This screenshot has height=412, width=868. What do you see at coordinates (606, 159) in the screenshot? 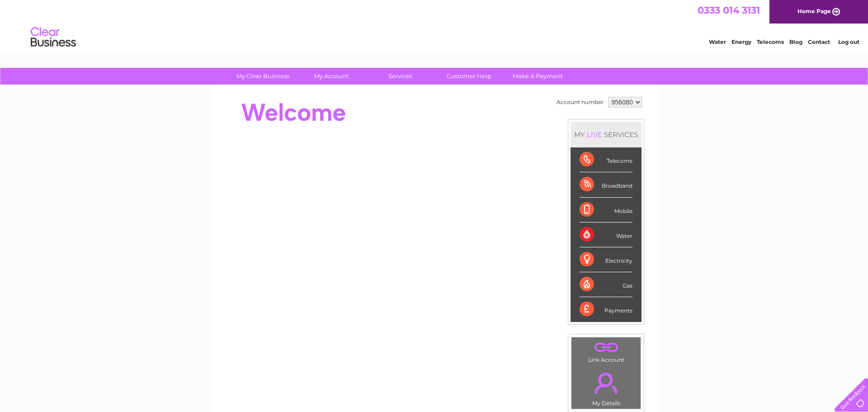
I see `div: Telecoms` at bounding box center [606, 159].